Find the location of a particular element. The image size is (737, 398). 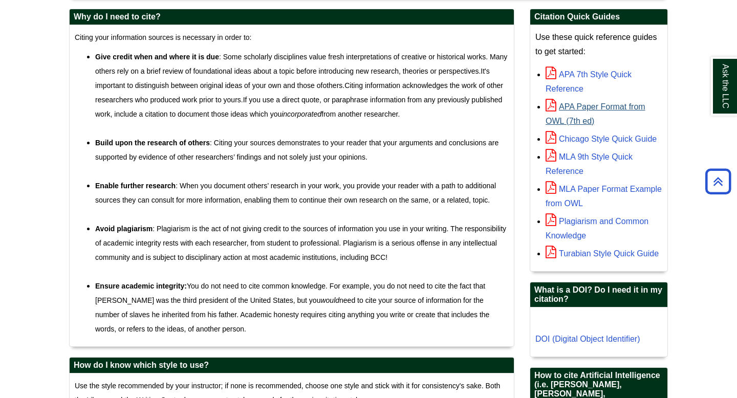

span: It's important to distinguish between original ideas of your own and those of is located at coordinates (292, 78).